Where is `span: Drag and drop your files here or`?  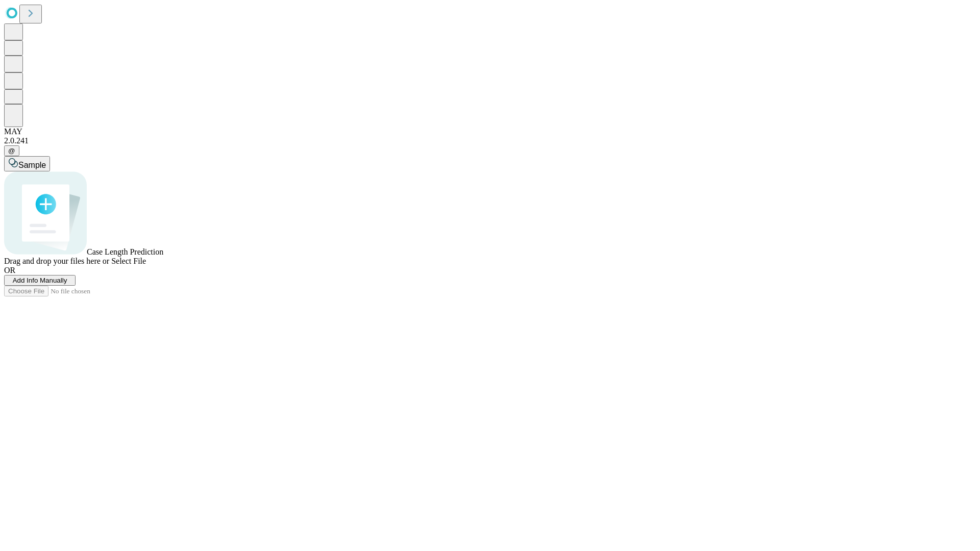
span: Drag and drop your files here or is located at coordinates (57, 261).